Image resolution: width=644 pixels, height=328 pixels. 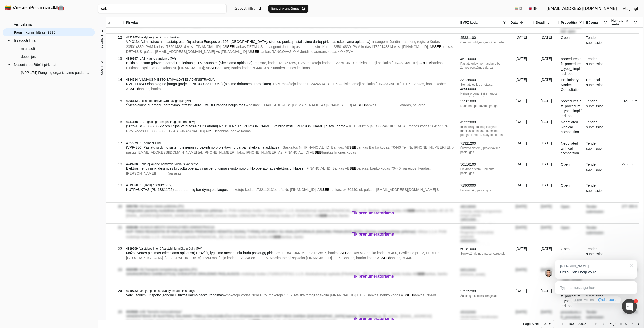 I want to click on span: 4319722, so click(x=132, y=291).